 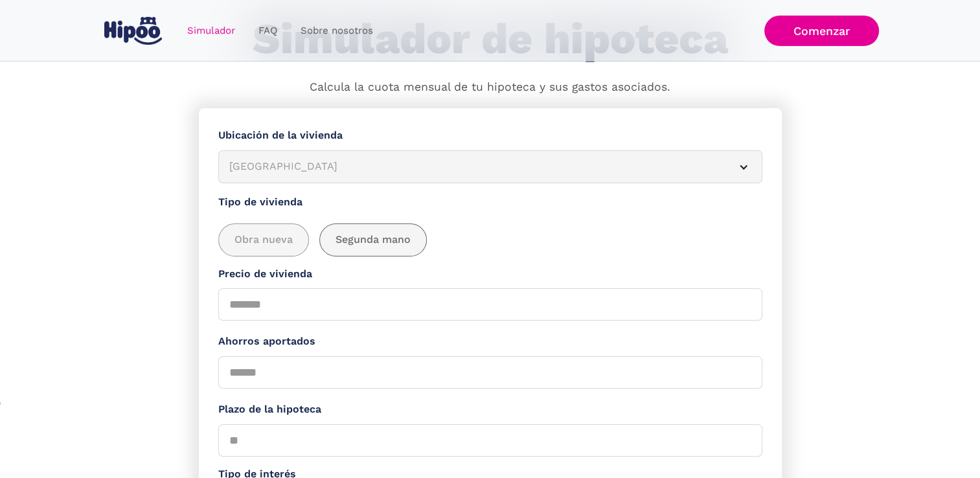 I want to click on span: Segunda mano, so click(x=373, y=240).